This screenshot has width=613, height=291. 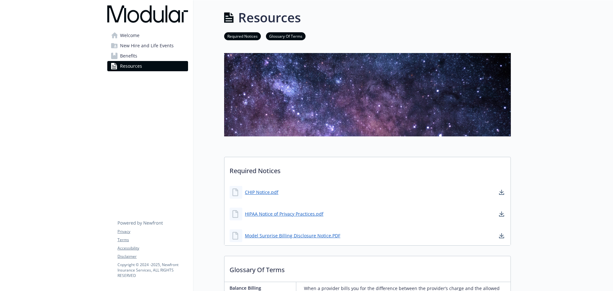 What do you see at coordinates (152, 248) in the screenshot?
I see `a: Accessibility` at bounding box center [152, 248].